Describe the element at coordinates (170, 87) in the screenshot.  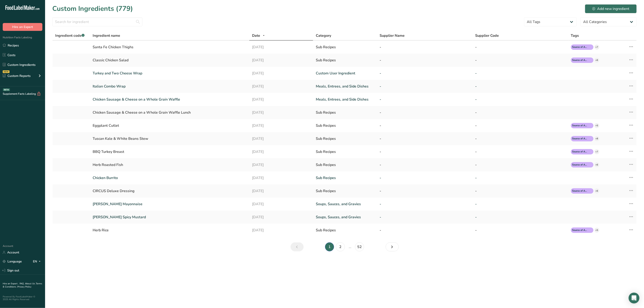
I see `a: Italian Combo Wrap` at that location.